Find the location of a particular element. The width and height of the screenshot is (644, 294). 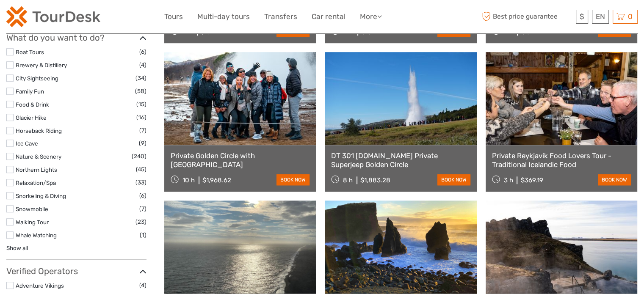

a: Car rental is located at coordinates (328, 17).